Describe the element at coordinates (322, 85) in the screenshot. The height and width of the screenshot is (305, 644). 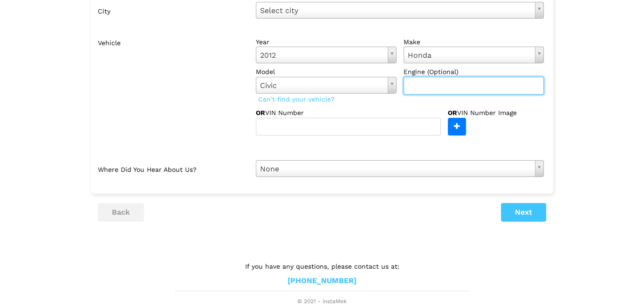
I see `span: Civic` at that location.